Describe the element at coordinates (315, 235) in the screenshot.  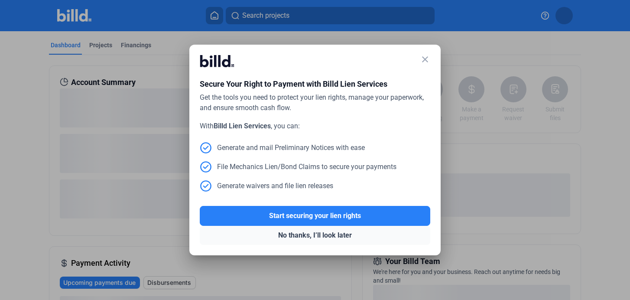
I see `button: No thanks, I’ll look later` at that location.